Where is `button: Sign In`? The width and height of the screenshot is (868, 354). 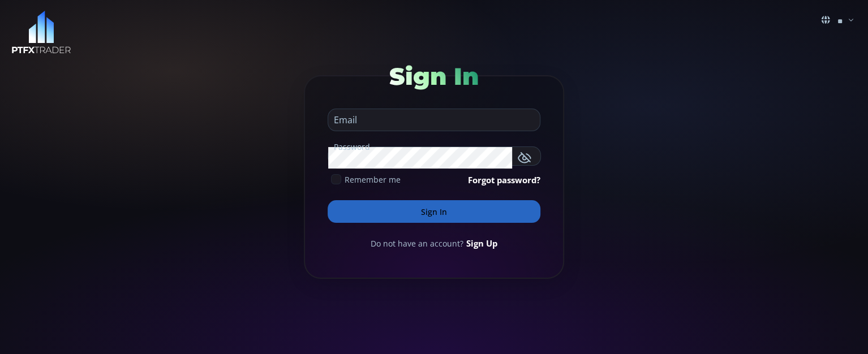
button: Sign In is located at coordinates (434, 212).